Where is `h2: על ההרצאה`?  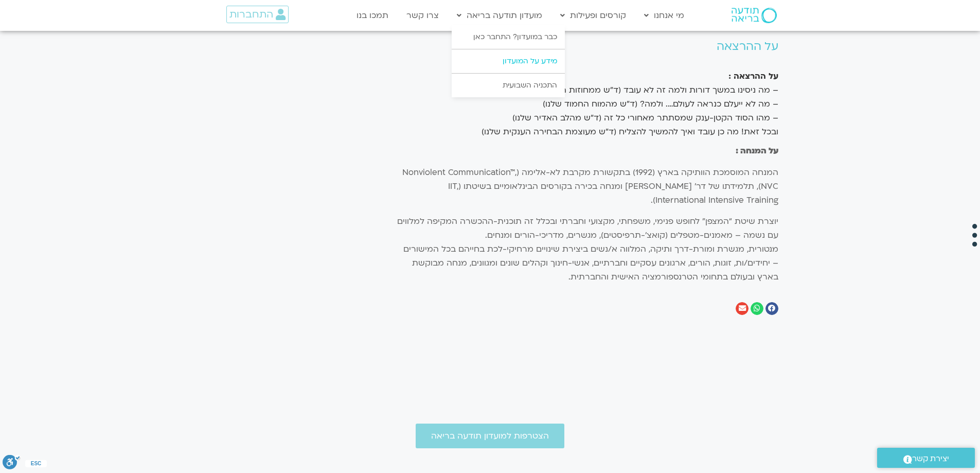 h2: על ההרצאה is located at coordinates (587, 47).